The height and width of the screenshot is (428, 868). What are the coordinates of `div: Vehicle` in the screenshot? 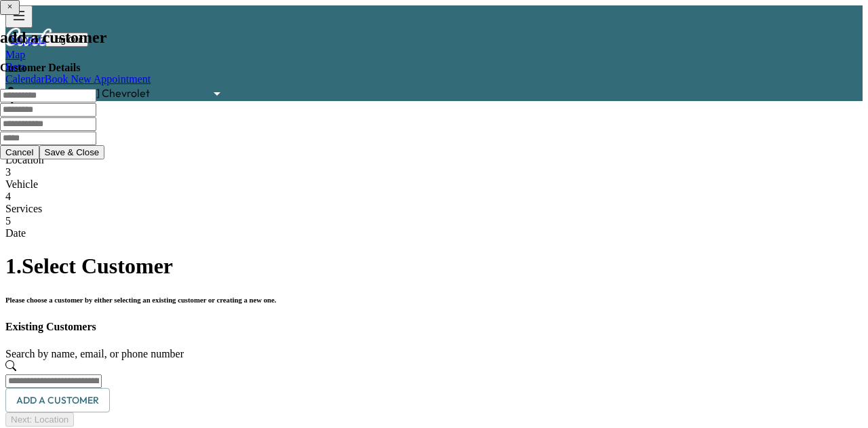 It's located at (434, 185).